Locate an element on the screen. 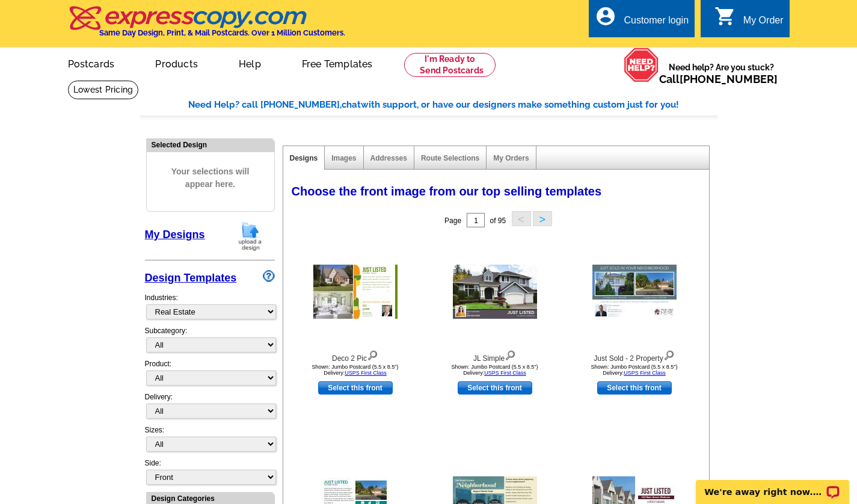  a: account_circle Customer login is located at coordinates (642, 20).